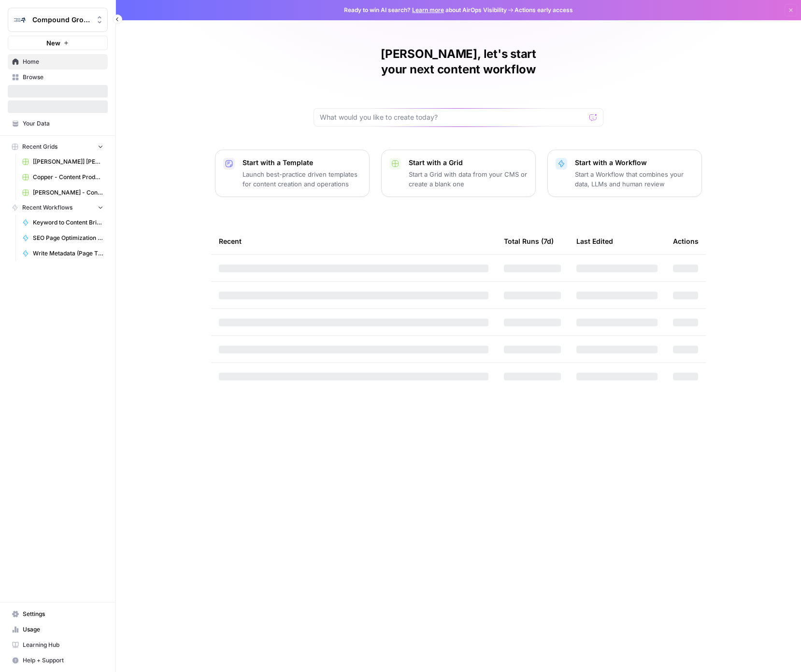  What do you see at coordinates (58, 660) in the screenshot?
I see `button: Help + Support` at bounding box center [58, 660].